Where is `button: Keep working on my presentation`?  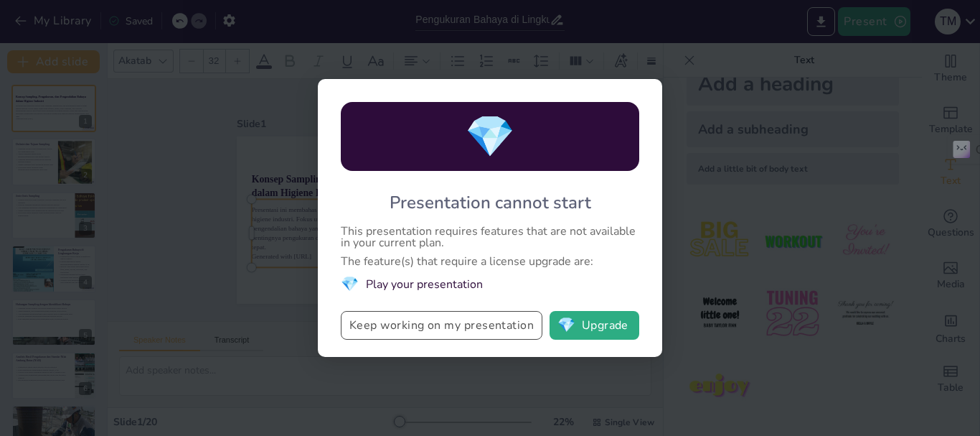
button: Keep working on my presentation is located at coordinates (441, 325).